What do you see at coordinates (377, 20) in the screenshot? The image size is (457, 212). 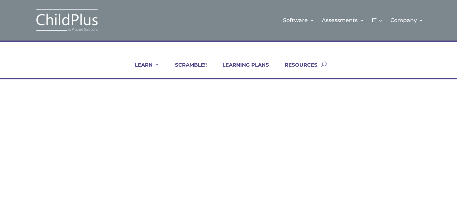 I see `a: IT` at bounding box center [377, 20].